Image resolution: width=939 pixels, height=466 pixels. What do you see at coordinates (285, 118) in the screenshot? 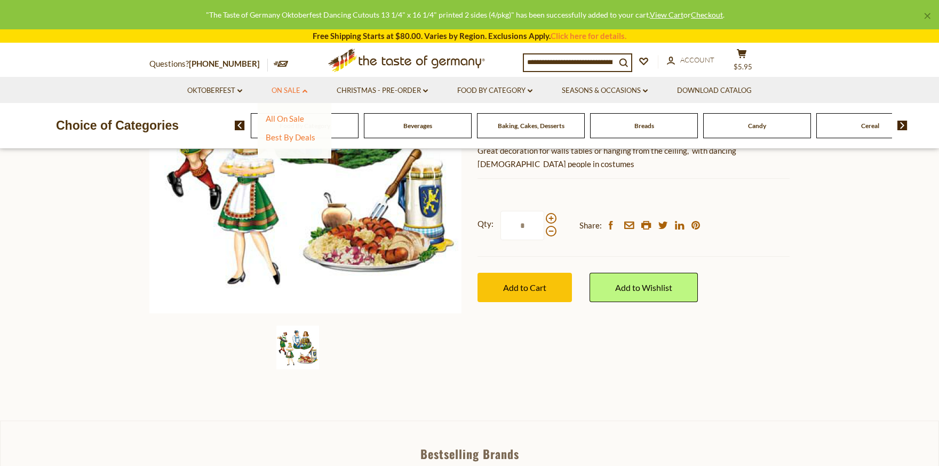
I see `a: All On Sale` at bounding box center [285, 118].